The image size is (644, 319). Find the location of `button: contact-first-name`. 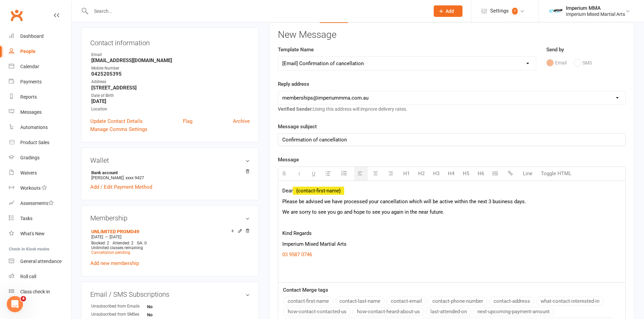

button: contact-first-name is located at coordinates (308, 301).